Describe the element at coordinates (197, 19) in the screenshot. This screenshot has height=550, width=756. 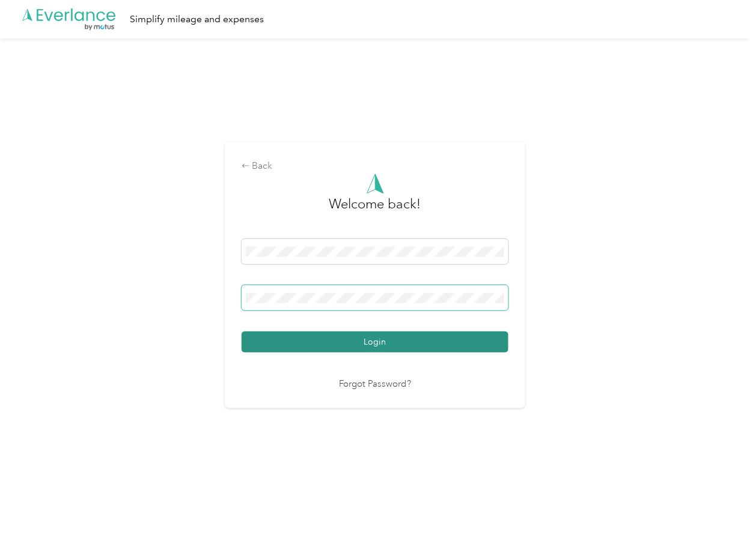
I see `div: Simplify mileage and expenses` at that location.